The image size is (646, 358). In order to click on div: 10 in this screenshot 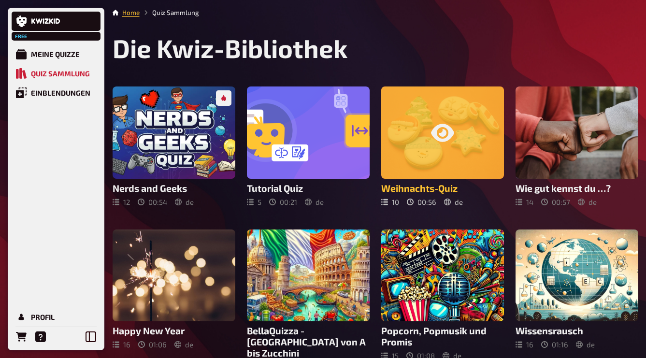, I will do `click(390, 202)`.